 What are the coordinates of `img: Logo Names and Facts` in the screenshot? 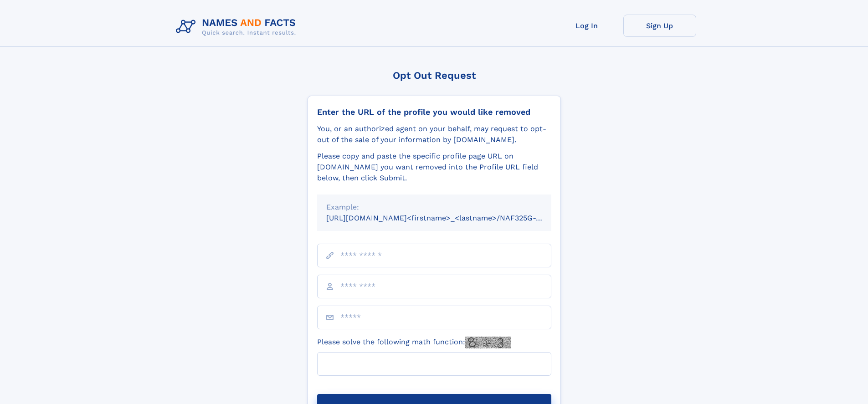 It's located at (238, 27).